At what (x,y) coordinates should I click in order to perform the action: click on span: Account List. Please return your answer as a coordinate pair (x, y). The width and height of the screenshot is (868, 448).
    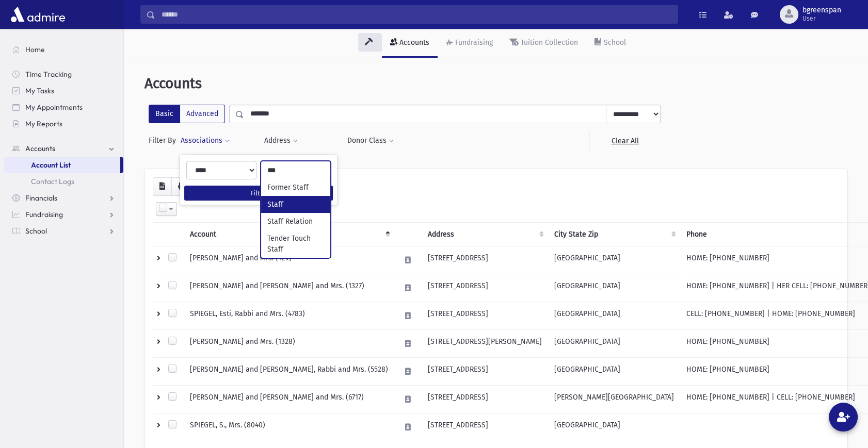
    Looking at the image, I should click on (51, 165).